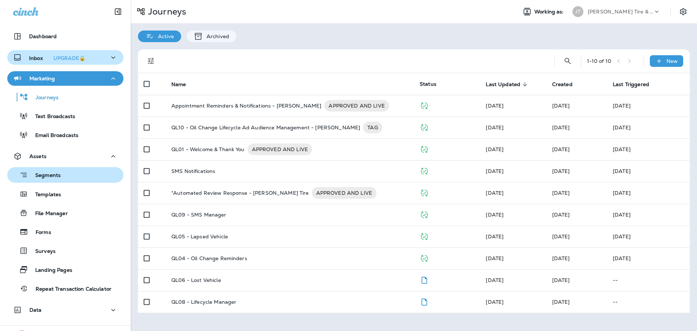  Describe the element at coordinates (672, 61) in the screenshot. I see `p: New` at that location.